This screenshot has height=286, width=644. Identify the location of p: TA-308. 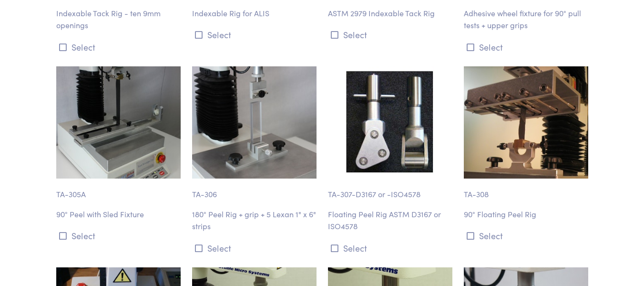
(526, 190).